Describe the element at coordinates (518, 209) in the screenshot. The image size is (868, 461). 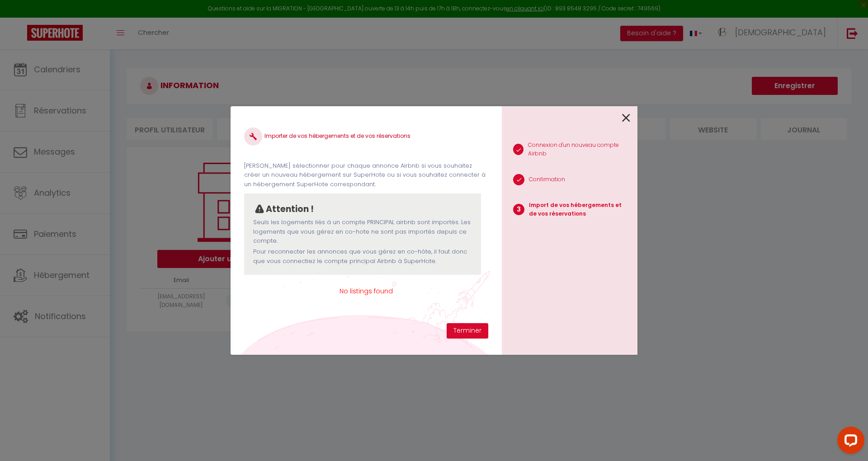
I see `span: 3` at that location.